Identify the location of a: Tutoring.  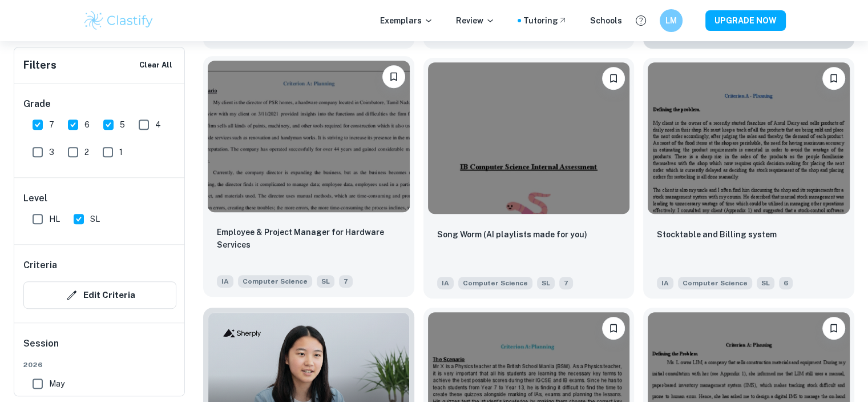
(545, 20).